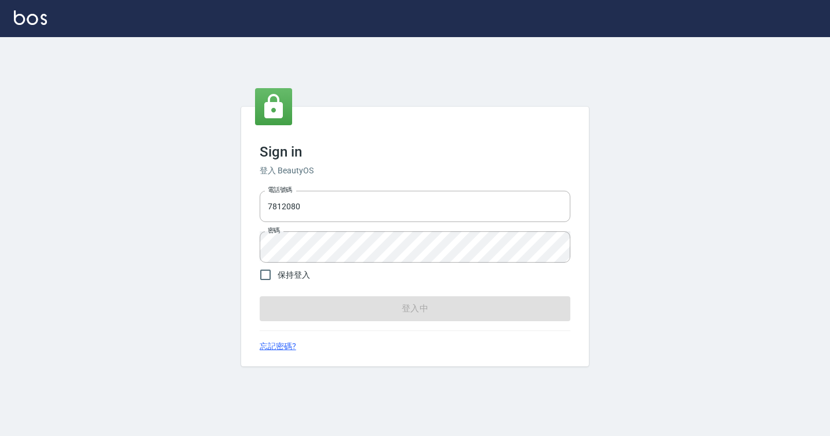  Describe the element at coordinates (278, 346) in the screenshot. I see `a: 忘記密碼?` at that location.